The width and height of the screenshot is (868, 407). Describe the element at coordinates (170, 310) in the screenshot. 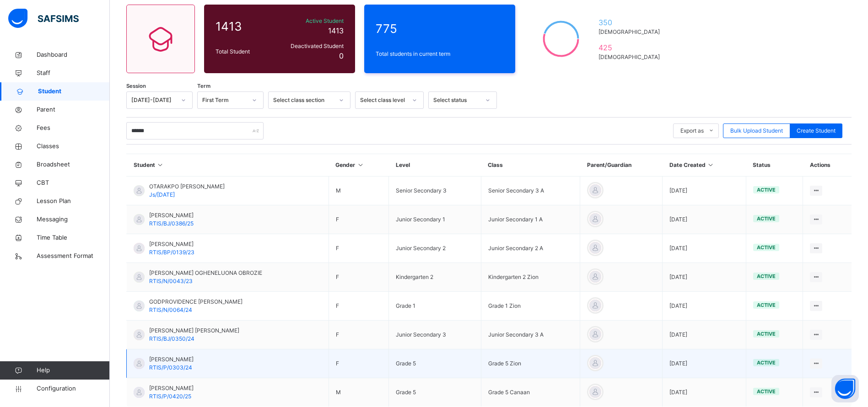

I see `span: RTIS/N/0064/24` at that location.